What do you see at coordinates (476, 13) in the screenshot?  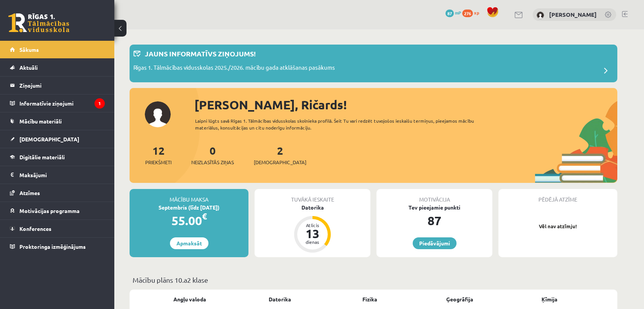 I see `span: xp` at bounding box center [476, 13].